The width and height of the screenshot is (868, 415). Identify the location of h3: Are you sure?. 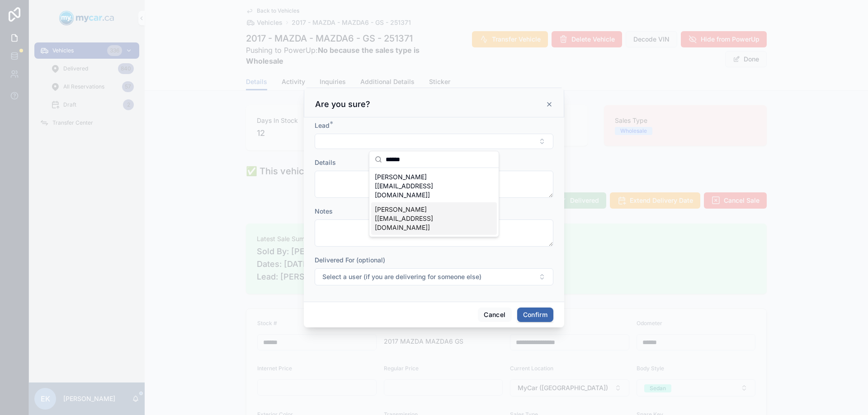
(342, 104).